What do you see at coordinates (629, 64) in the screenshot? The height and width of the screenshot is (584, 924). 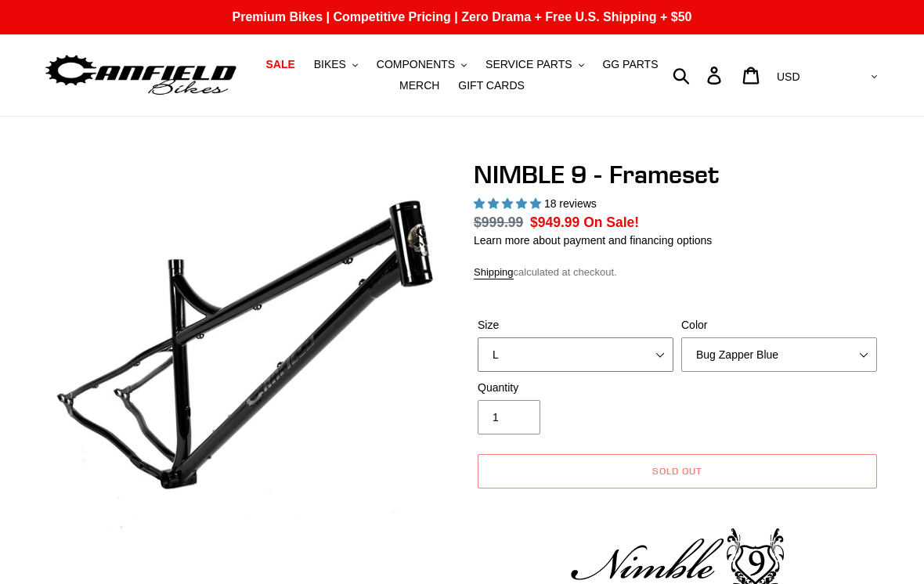 I see `a: GG PARTS` at bounding box center [629, 64].